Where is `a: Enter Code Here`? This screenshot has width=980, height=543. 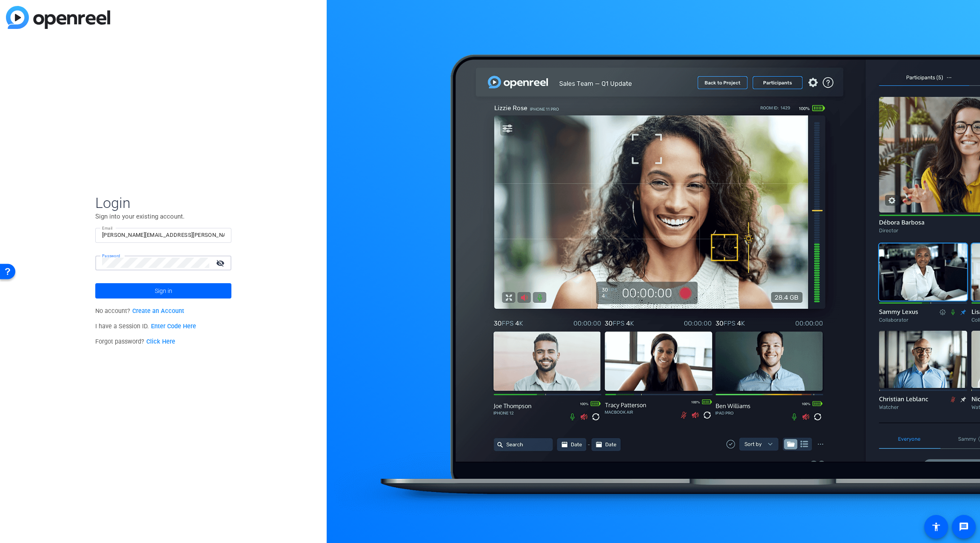 a: Enter Code Here is located at coordinates (173, 326).